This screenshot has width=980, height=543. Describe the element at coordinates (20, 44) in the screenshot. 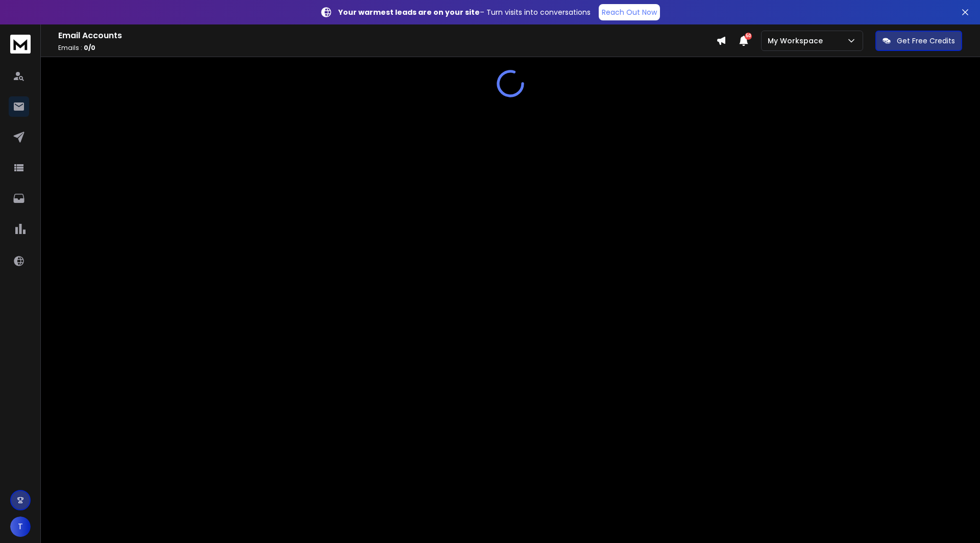

I see `img: logo` at that location.